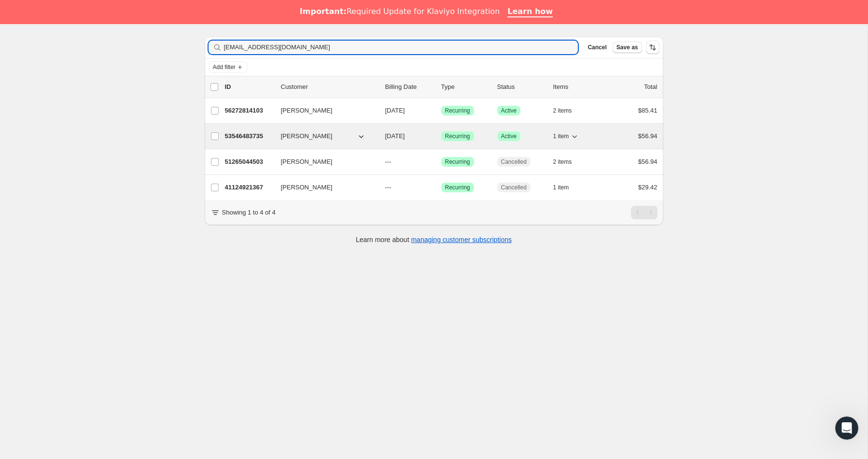  What do you see at coordinates (627, 47) in the screenshot?
I see `button: Save as` at bounding box center [627, 47].